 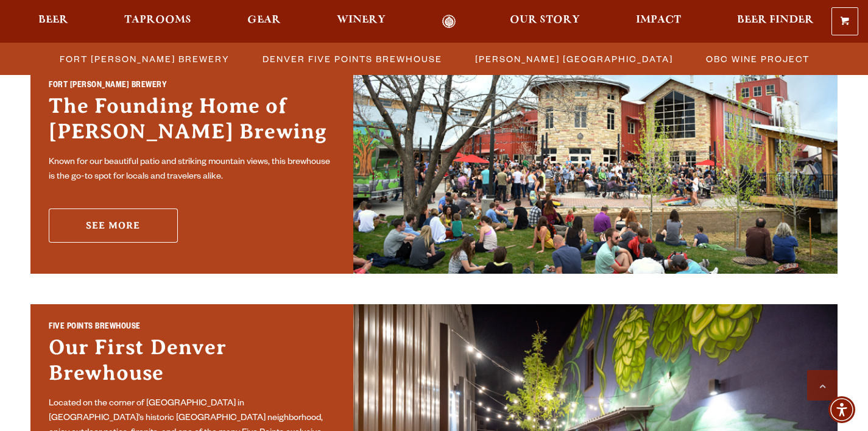 What do you see at coordinates (841, 409) in the screenshot?
I see `div: Accessibility Menu` at bounding box center [841, 409].